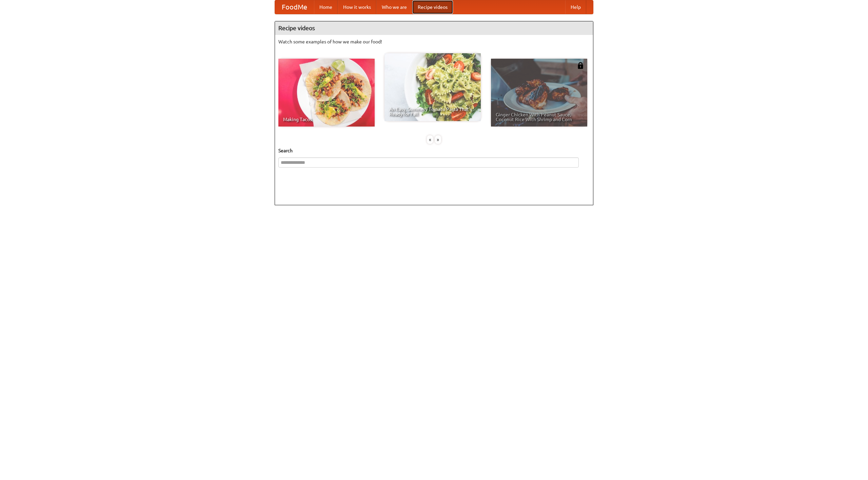 This screenshot has width=868, height=480. Describe the element at coordinates (357, 7) in the screenshot. I see `a: How it works` at that location.